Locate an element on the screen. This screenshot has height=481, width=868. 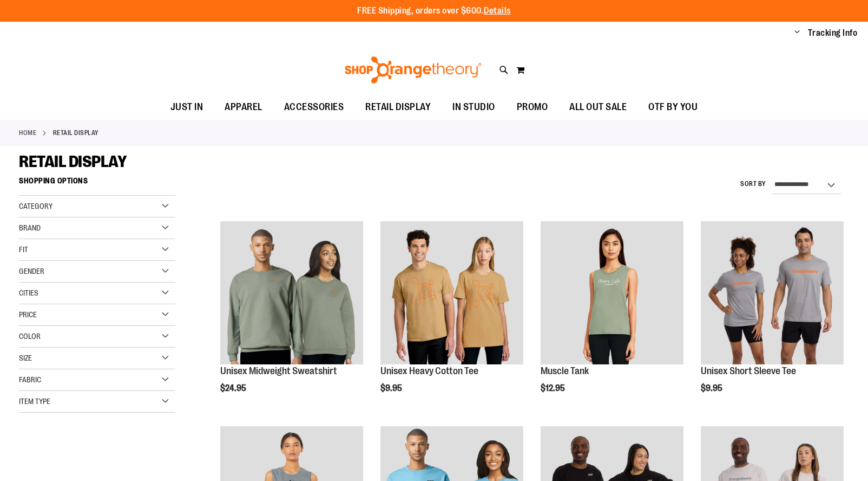
span: Item Type is located at coordinates (35, 401).